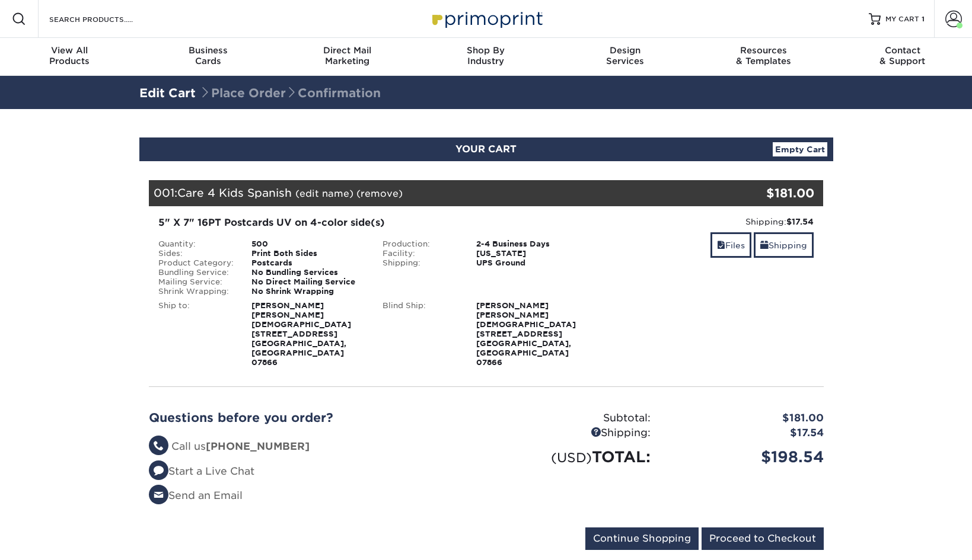 The width and height of the screenshot is (972, 560). I want to click on a: Contact& Support, so click(902, 57).